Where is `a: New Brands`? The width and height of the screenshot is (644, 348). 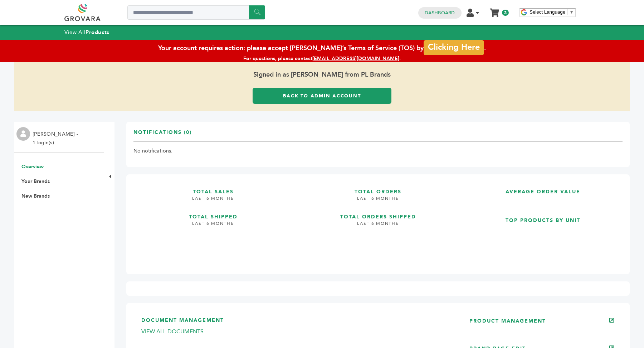 a: New Brands is located at coordinates (35, 196).